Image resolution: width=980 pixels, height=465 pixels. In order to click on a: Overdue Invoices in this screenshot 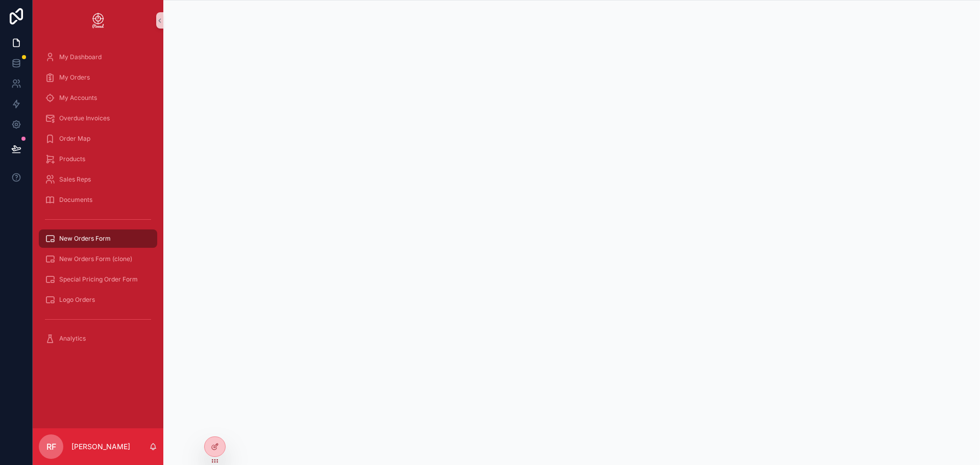, I will do `click(98, 118)`.